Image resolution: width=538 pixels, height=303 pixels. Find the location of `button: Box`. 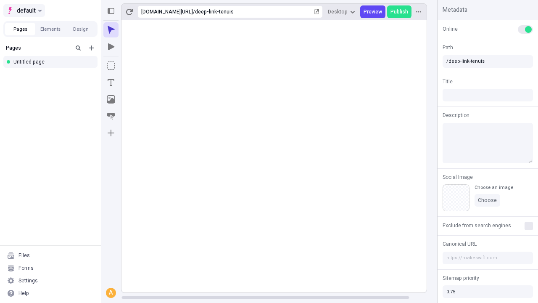

button: Box is located at coordinates (111, 66).